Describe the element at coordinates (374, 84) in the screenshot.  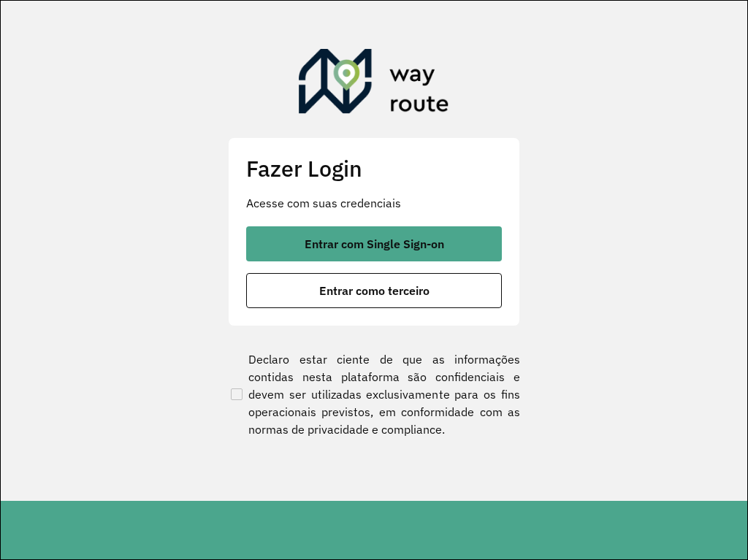
I see `img: Roteirizador AmbevTech` at that location.